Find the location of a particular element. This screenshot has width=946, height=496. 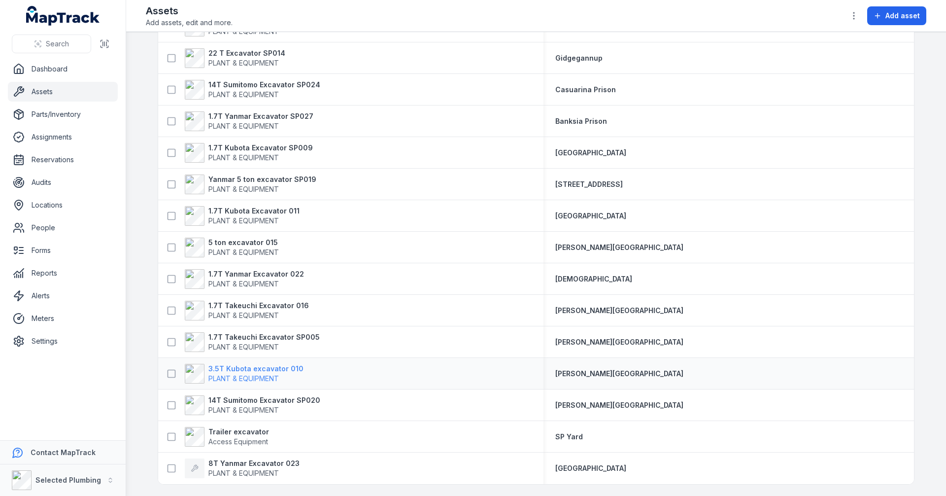

a: People is located at coordinates (63, 228).